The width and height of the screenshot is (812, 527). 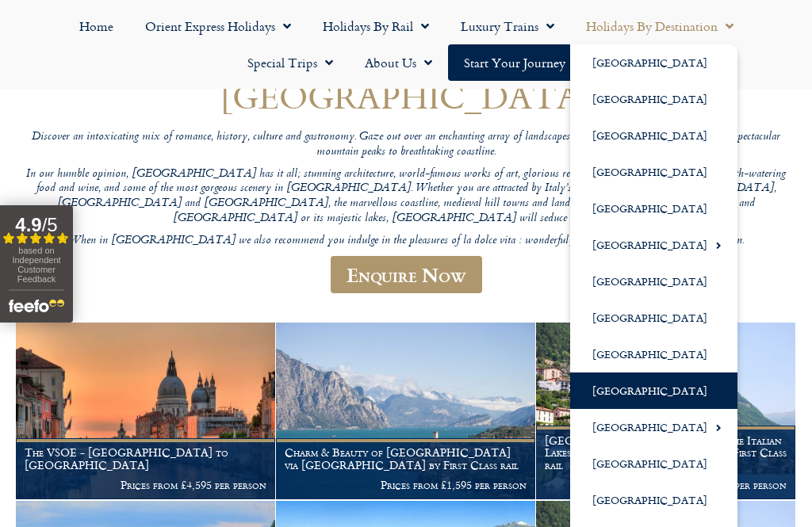 I want to click on a: Orient Express Holidays, so click(x=218, y=26).